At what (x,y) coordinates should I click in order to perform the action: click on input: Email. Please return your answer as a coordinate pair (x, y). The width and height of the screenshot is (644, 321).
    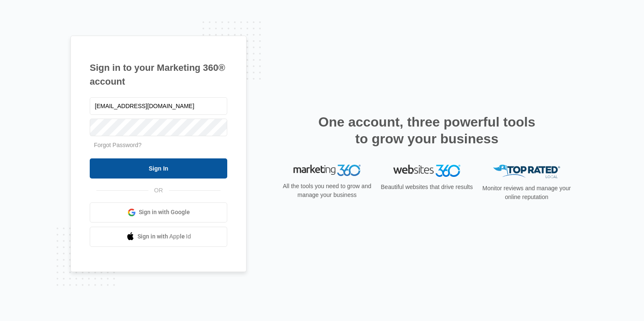
    Looking at the image, I should click on (158, 106).